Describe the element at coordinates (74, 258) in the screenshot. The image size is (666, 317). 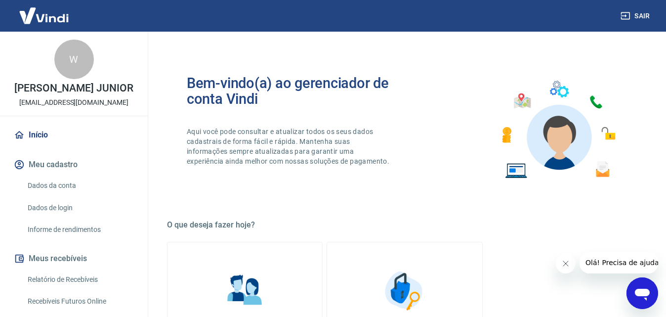
I see `button: Meus recebíveis` at that location.